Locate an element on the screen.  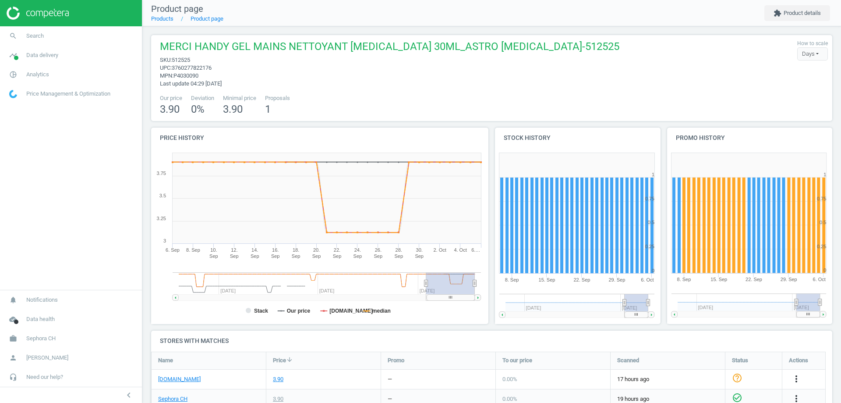
text: 0 is located at coordinates (825, 270).